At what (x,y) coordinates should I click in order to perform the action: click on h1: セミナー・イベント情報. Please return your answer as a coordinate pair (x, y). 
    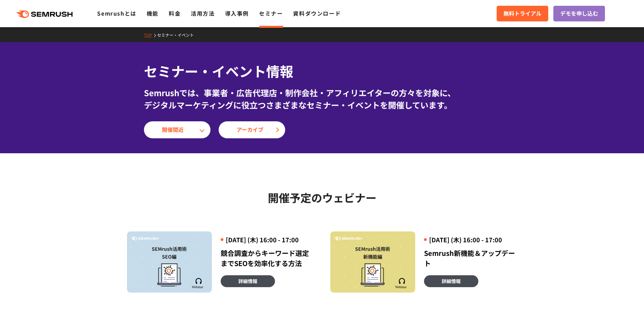
    Looking at the image, I should click on (323, 71).